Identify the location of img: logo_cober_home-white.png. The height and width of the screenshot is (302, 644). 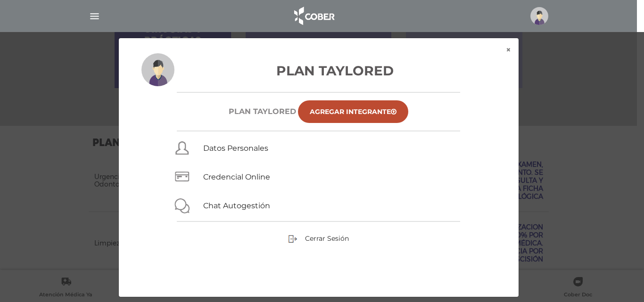
(314, 16).